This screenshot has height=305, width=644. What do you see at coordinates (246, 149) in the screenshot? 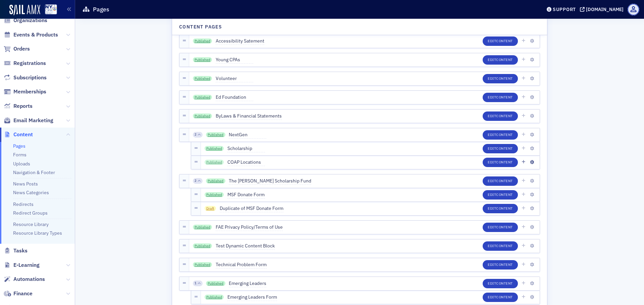
I see `span: Scholarship` at bounding box center [246, 149].